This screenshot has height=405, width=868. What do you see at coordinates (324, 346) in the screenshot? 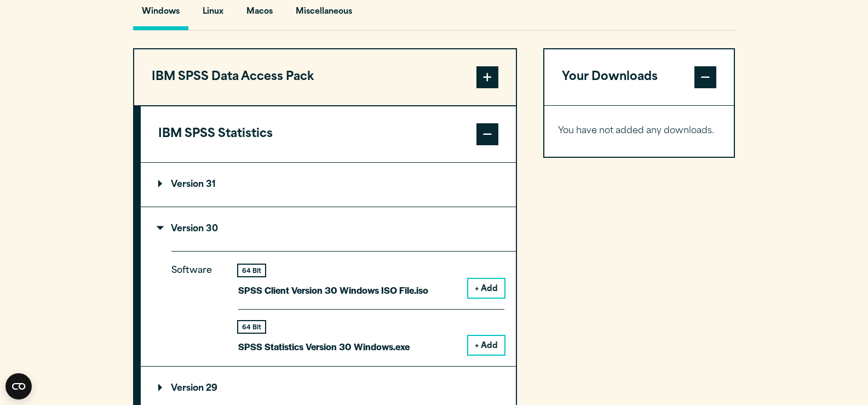
I see `p: SPSS Statistics Version 30 Windows.exe` at bounding box center [324, 346].